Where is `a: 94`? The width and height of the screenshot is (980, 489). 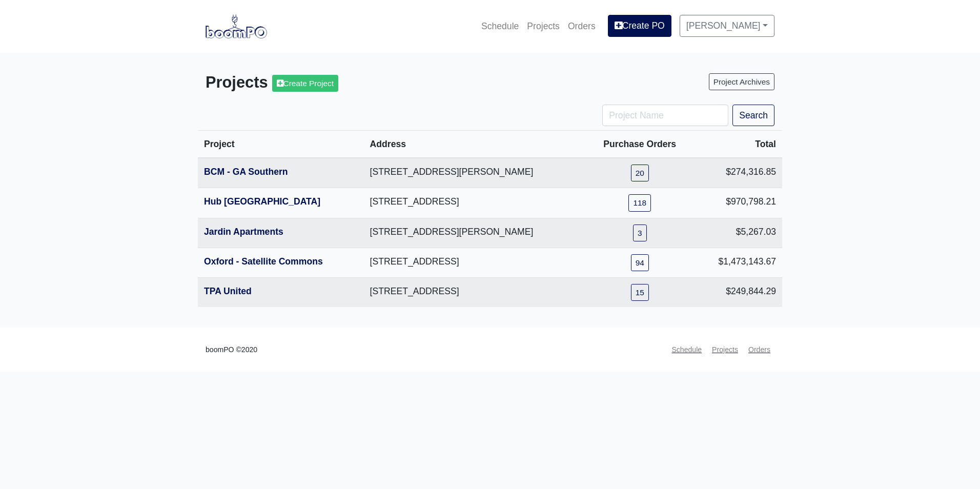 a: 94 is located at coordinates (640, 263).